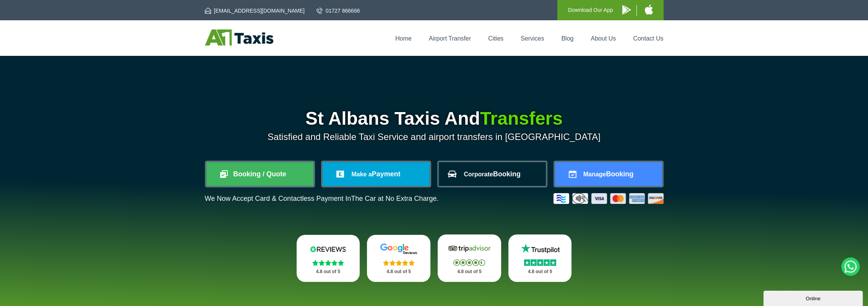  Describe the element at coordinates (496, 38) in the screenshot. I see `a: Cities` at that location.